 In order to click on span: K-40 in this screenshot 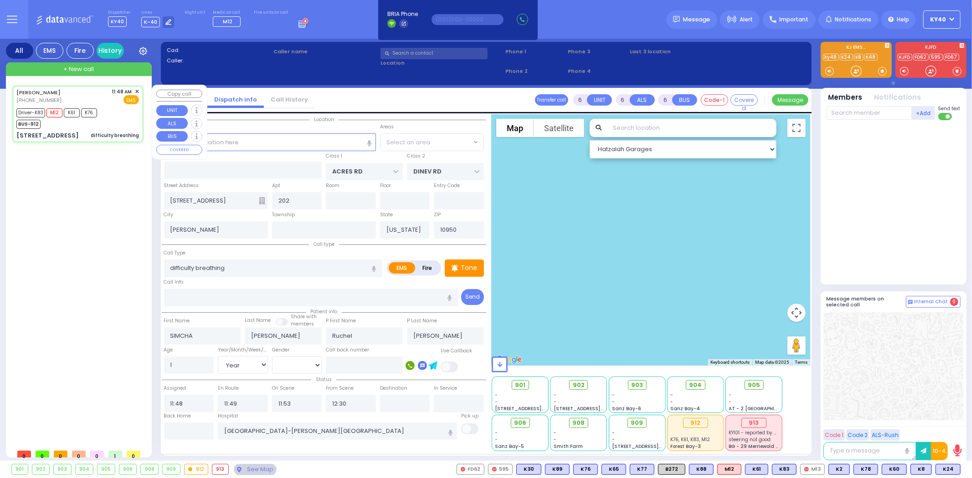, I will do `click(150, 22)`.